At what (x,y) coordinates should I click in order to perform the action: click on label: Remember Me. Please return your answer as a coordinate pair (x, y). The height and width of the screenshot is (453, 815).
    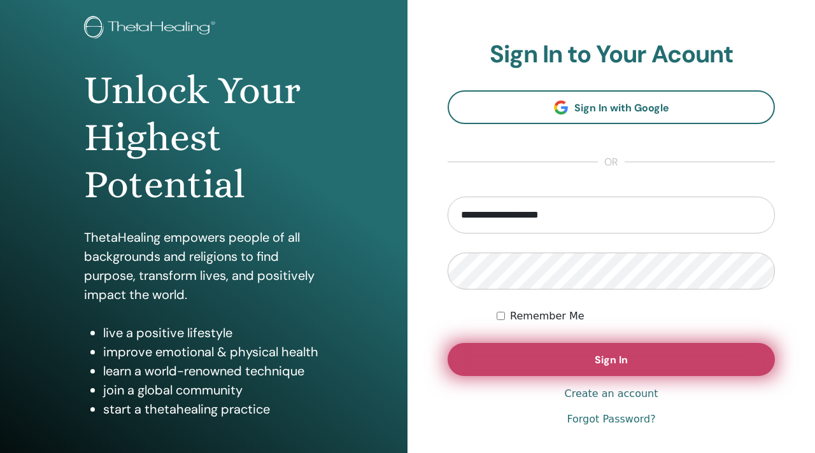
    Looking at the image, I should click on (547, 316).